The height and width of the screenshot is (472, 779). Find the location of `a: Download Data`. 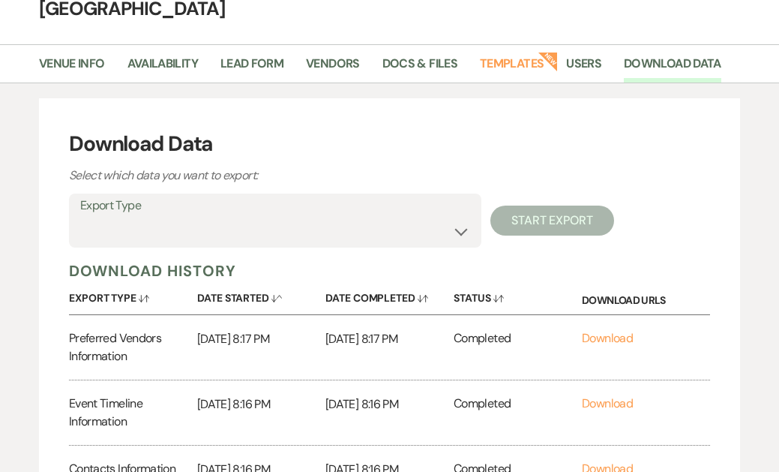

a: Download Data is located at coordinates (673, 68).